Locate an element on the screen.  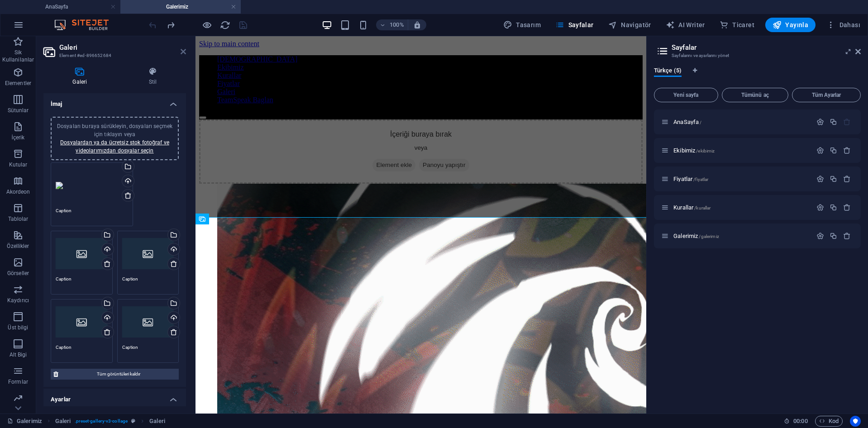
div: Tasarım (Ctrl+Alt+Y) is located at coordinates (522, 24).